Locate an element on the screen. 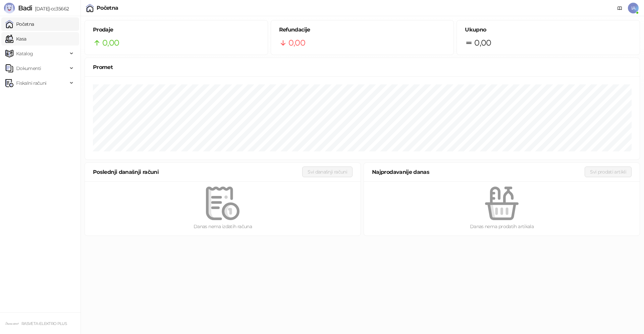  span: Dokumenti is located at coordinates (28, 68).